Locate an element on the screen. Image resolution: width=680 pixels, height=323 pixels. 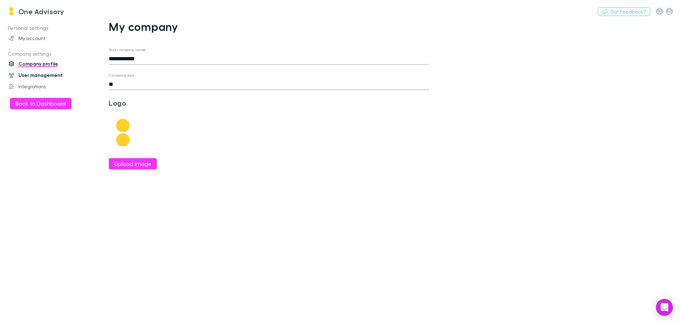
img: Preview is located at coordinates (123, 133).